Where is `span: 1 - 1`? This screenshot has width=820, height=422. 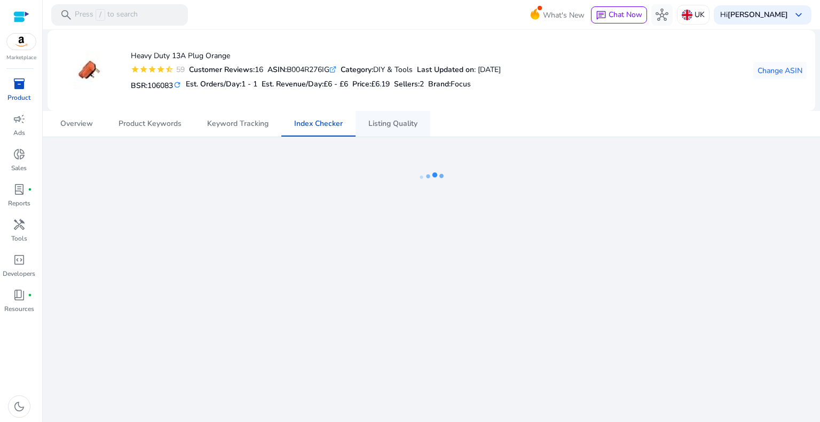
span: 1 - 1 is located at coordinates (249, 84).